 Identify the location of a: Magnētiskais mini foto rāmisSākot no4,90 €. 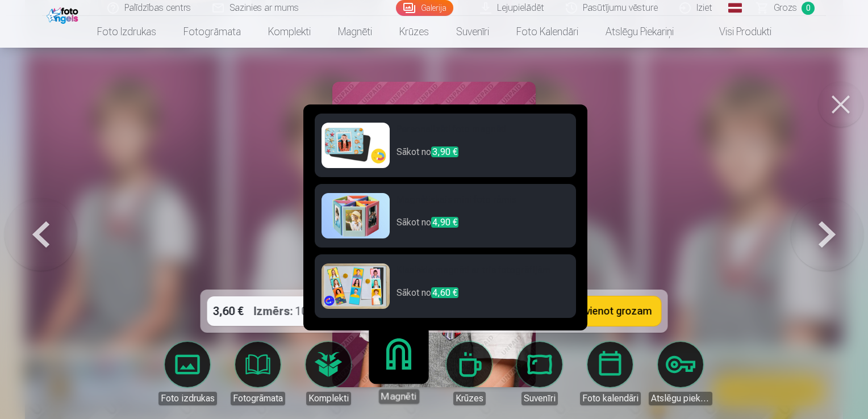
(445, 215).